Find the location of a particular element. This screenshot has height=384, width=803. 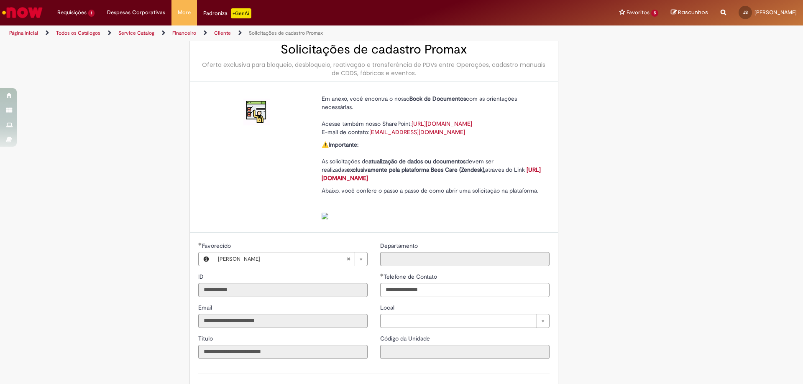

strong: atualização de dados ou documentos is located at coordinates (417, 161).